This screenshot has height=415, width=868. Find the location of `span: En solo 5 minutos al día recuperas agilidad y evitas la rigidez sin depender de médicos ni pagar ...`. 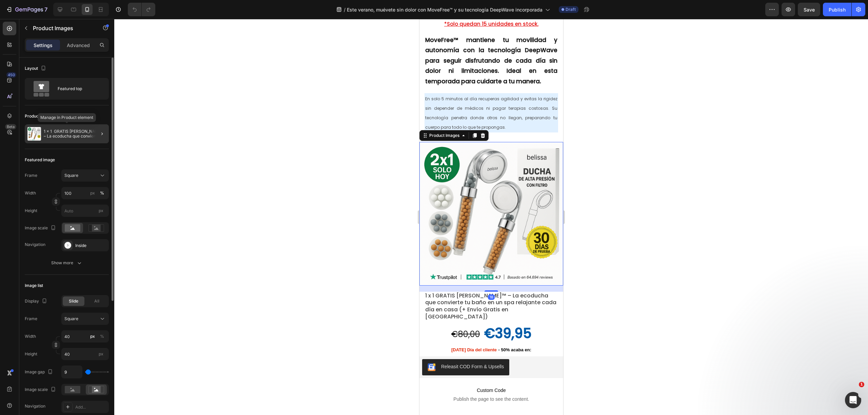

span: En solo 5 minutos al día recuperas agilidad y evitas la rigidez sin depender de médicos ni pagar ... is located at coordinates (72, 94).